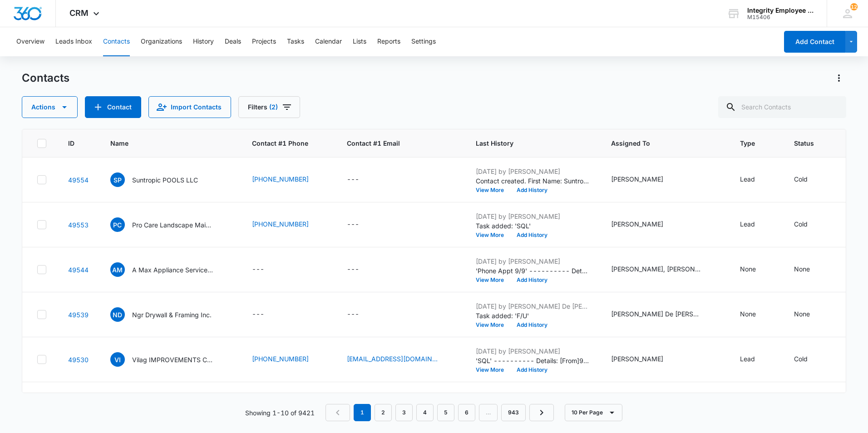 The height and width of the screenshot is (433, 868). What do you see at coordinates (780, 10) in the screenshot?
I see `div: account name` at bounding box center [780, 10].